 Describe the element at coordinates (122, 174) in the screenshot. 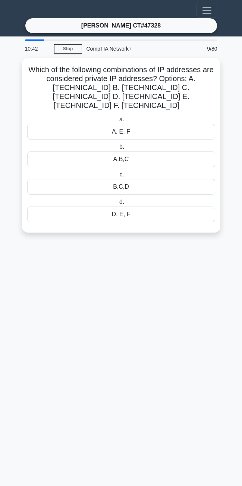

I see `span: c.` at that location.